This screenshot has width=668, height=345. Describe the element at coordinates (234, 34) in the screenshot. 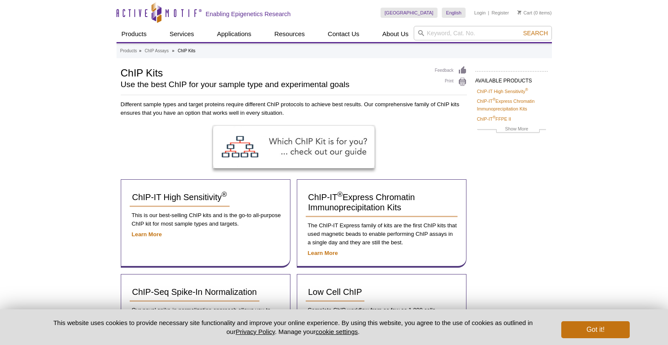

I see `a: Applications` at that location.